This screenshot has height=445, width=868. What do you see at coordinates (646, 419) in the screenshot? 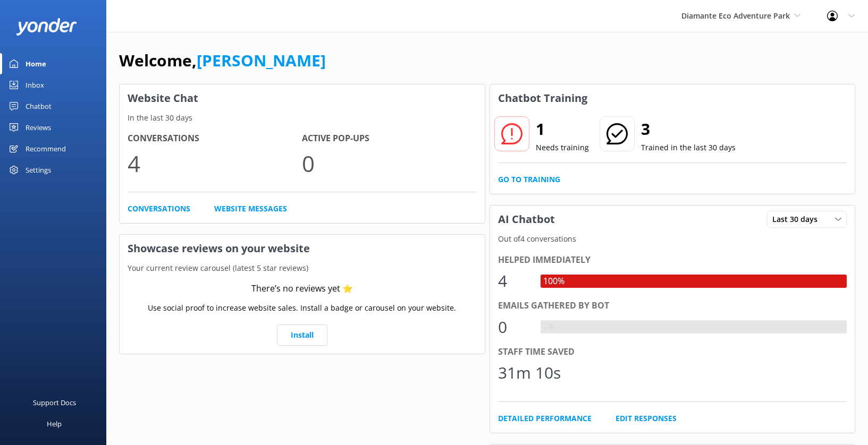
I see `a: Edit Responses` at bounding box center [646, 419].